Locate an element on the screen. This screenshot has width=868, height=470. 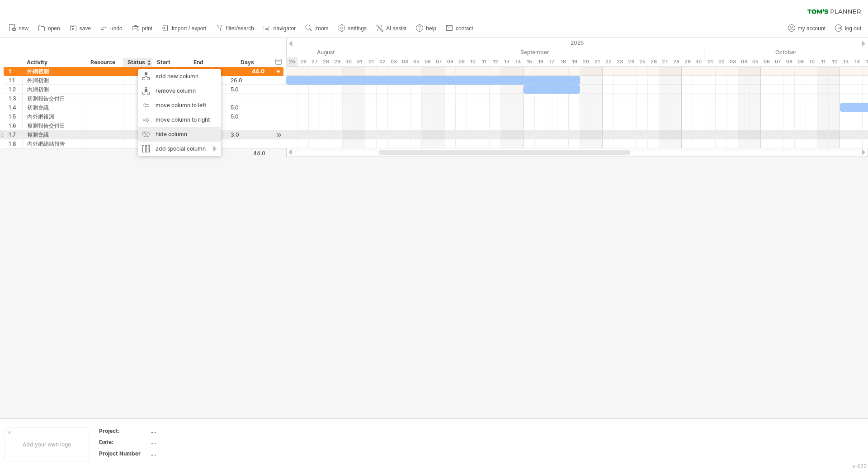
span: save is located at coordinates (85, 28).